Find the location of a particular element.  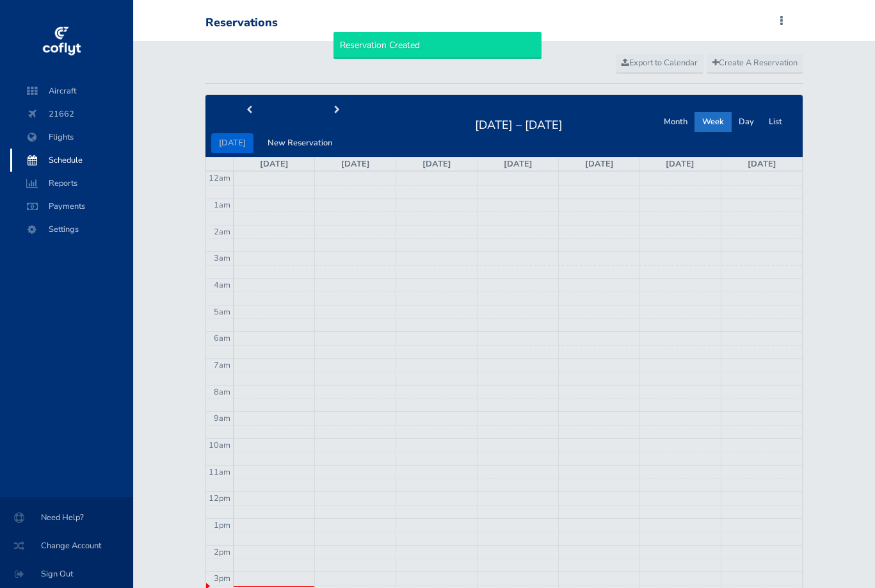

span: 1pm is located at coordinates (222, 525).